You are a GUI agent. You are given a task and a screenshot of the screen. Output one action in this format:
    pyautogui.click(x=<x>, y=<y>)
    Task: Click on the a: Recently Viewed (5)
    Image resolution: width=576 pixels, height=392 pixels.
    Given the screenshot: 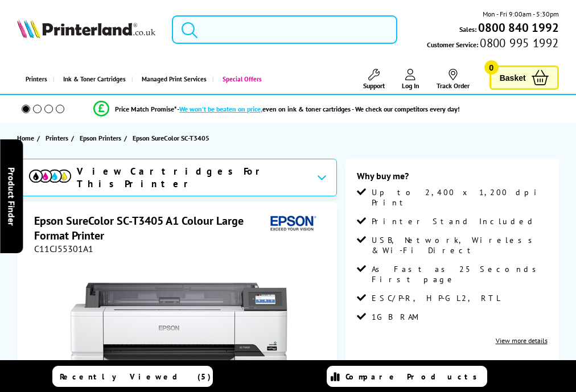 What is the action you would take?
    pyautogui.click(x=133, y=376)
    